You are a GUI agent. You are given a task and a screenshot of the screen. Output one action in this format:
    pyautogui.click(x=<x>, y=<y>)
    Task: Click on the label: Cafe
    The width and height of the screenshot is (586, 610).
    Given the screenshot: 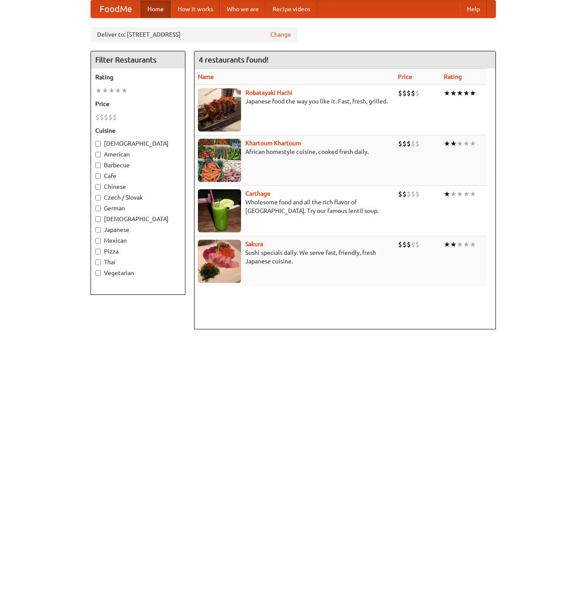 What is the action you would take?
    pyautogui.click(x=138, y=176)
    